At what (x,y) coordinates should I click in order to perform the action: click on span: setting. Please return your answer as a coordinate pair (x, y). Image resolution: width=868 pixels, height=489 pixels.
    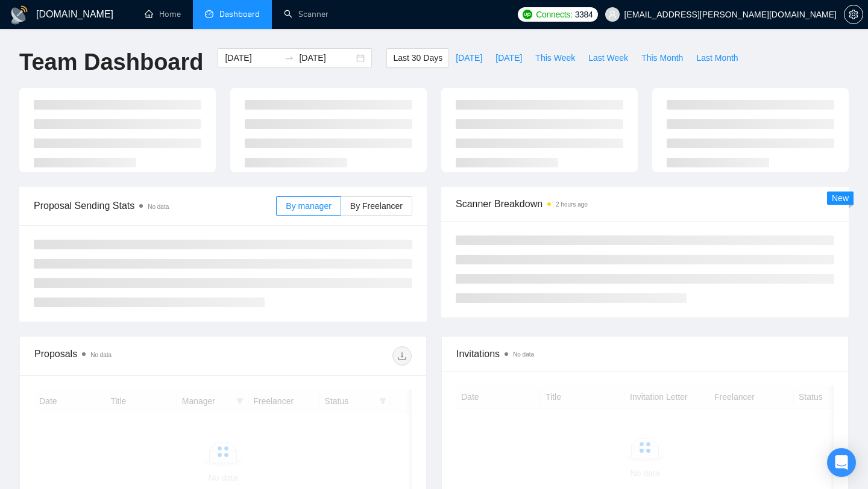
    Looking at the image, I should click on (854, 15).